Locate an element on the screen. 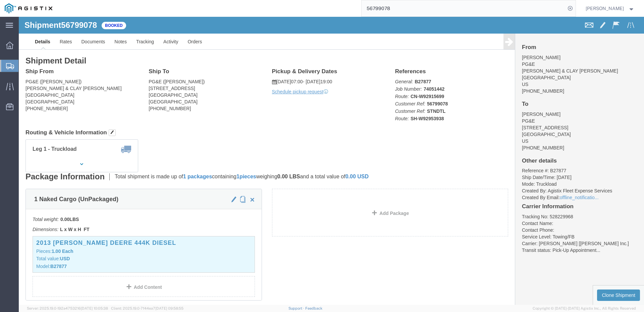 This screenshot has height=312, width=644. a: Support is located at coordinates (297, 308).